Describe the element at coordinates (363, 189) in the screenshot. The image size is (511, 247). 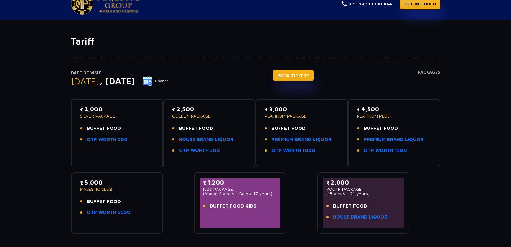
I see `p: YOUTH PACKAGE` at that location.